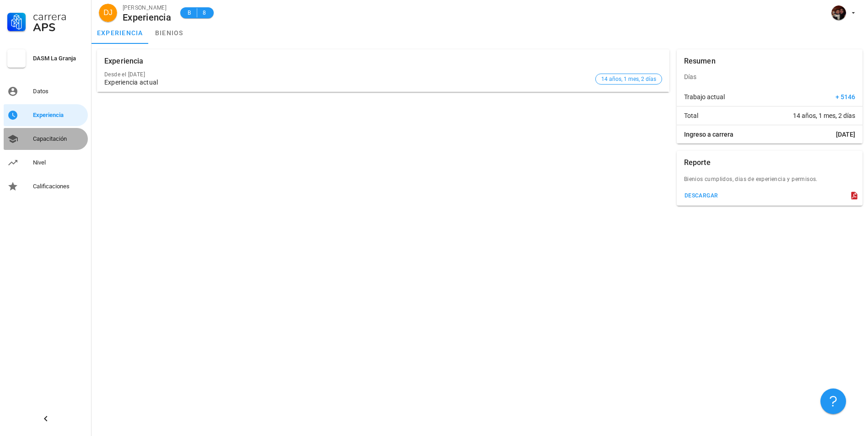  I want to click on a: Datos, so click(46, 92).